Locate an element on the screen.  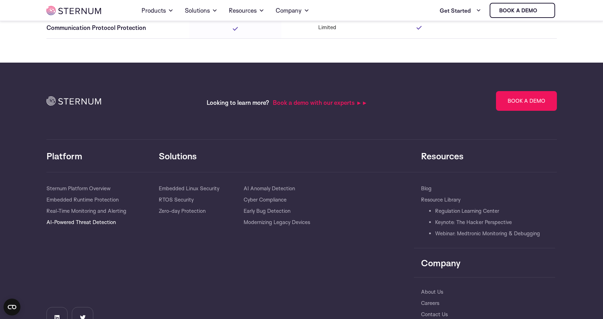
a: Real-Time Monitoring and Alerting is located at coordinates (86, 211).